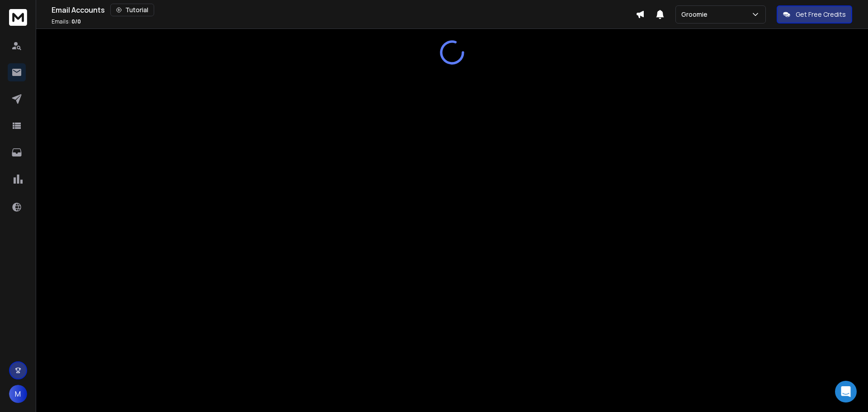  What do you see at coordinates (696, 15) in the screenshot?
I see `p: Groomie` at bounding box center [696, 15].